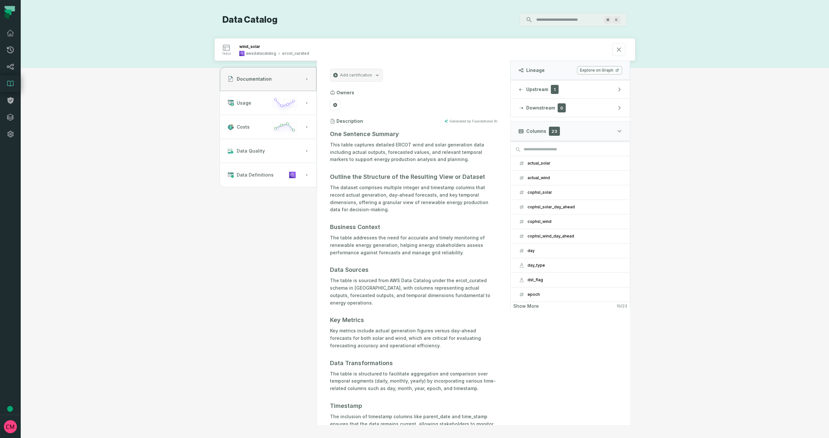  What do you see at coordinates (526, 306) in the screenshot?
I see `span: Show more` at bounding box center [526, 306].